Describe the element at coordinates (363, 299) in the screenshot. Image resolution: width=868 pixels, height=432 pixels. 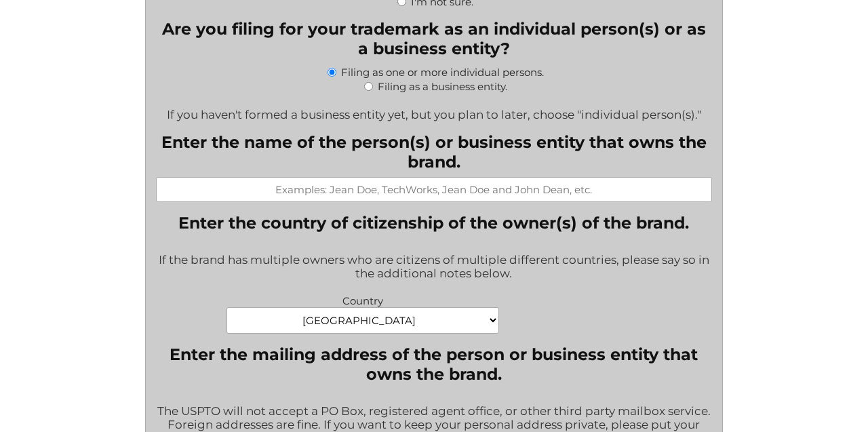
I see `label: Country` at that location.